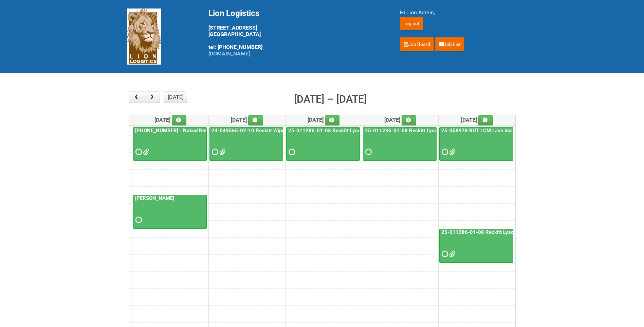  I want to click on input: Log out, so click(412, 23).